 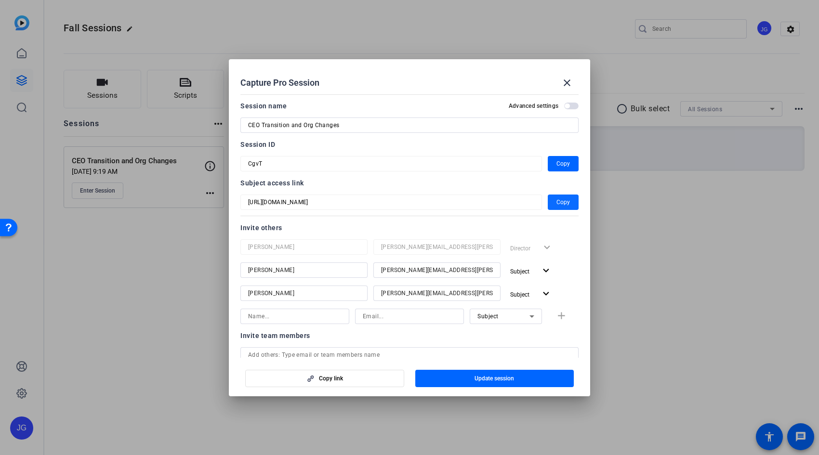 What do you see at coordinates (533, 106) in the screenshot?
I see `h2: Advanced settings` at bounding box center [533, 106].